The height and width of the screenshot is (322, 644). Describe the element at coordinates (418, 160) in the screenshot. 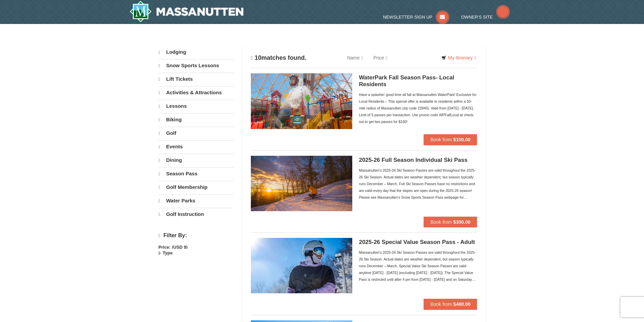

I see `h5: 2025-26 Full Season Individual Ski Pass` at that location.